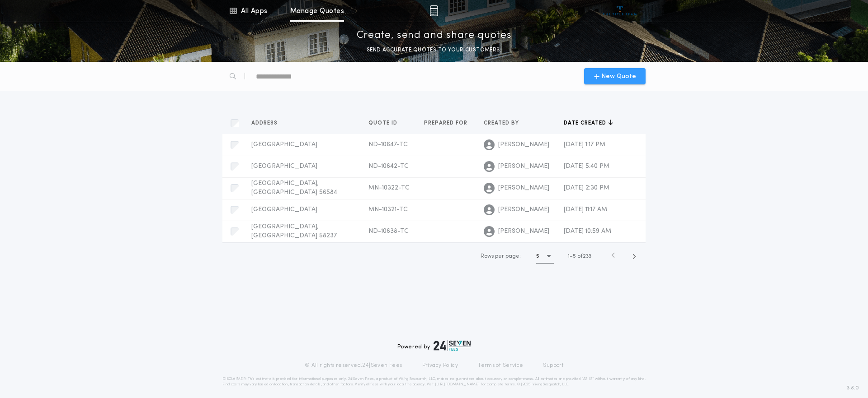 This screenshot has height=398, width=868. I want to click on button: Date created, so click(588, 123).